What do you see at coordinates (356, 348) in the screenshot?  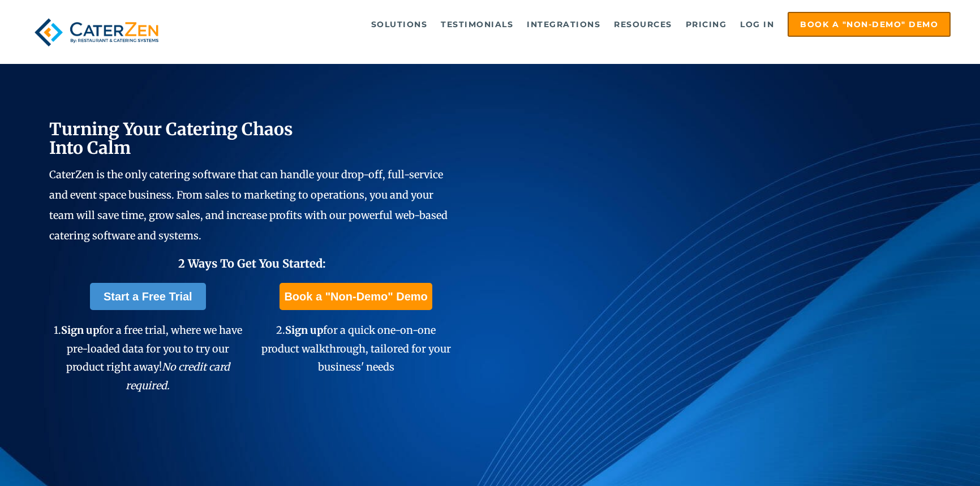 I see `span: 2. for a quick one-on-one product walkthrough, tailored for your business' needs` at bounding box center [356, 348].